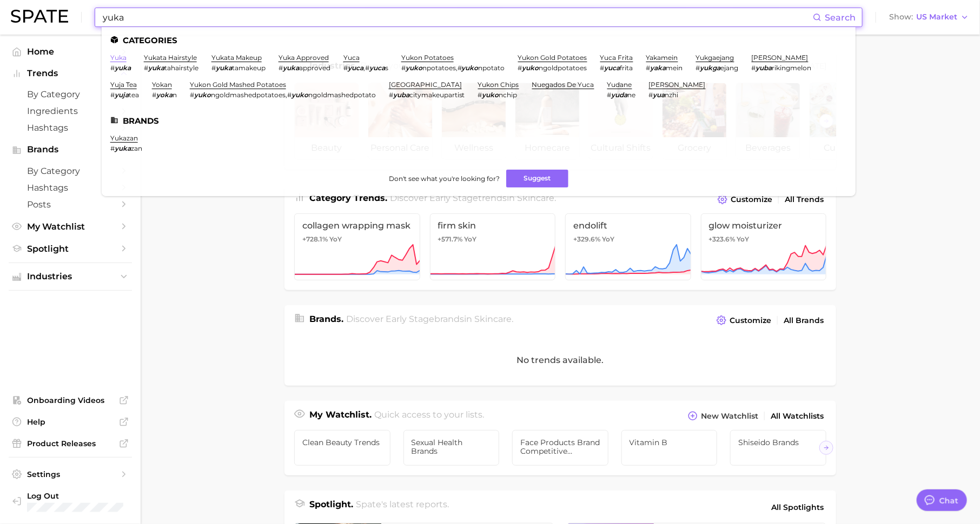 The image size is (980, 524). What do you see at coordinates (803, 320) in the screenshot?
I see `span: All Brands` at bounding box center [803, 320].